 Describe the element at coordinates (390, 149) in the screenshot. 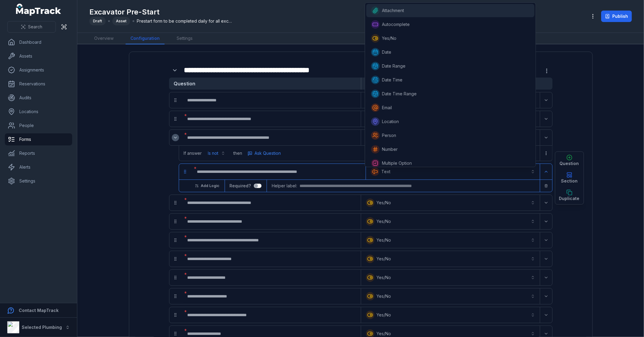

I see `span: Number` at that location.